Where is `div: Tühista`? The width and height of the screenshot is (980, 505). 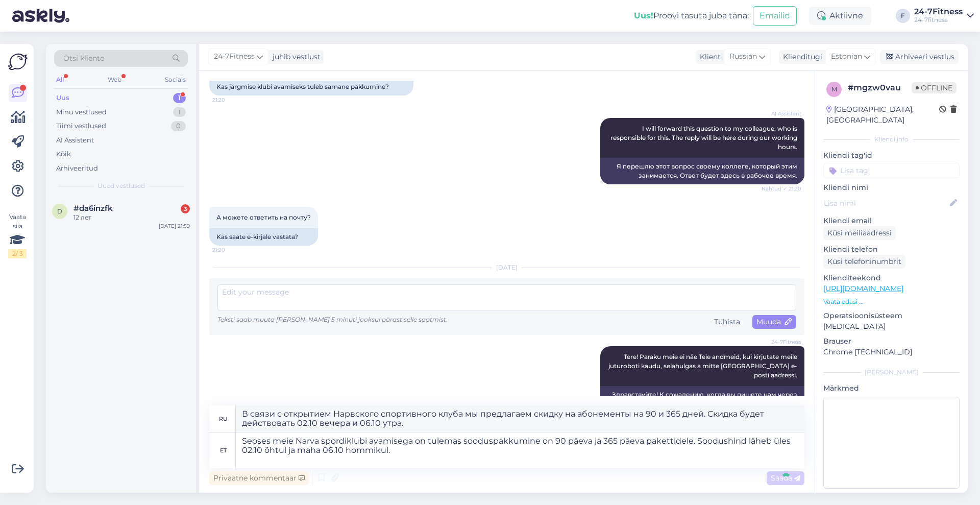
div: Tühista is located at coordinates (727, 322).